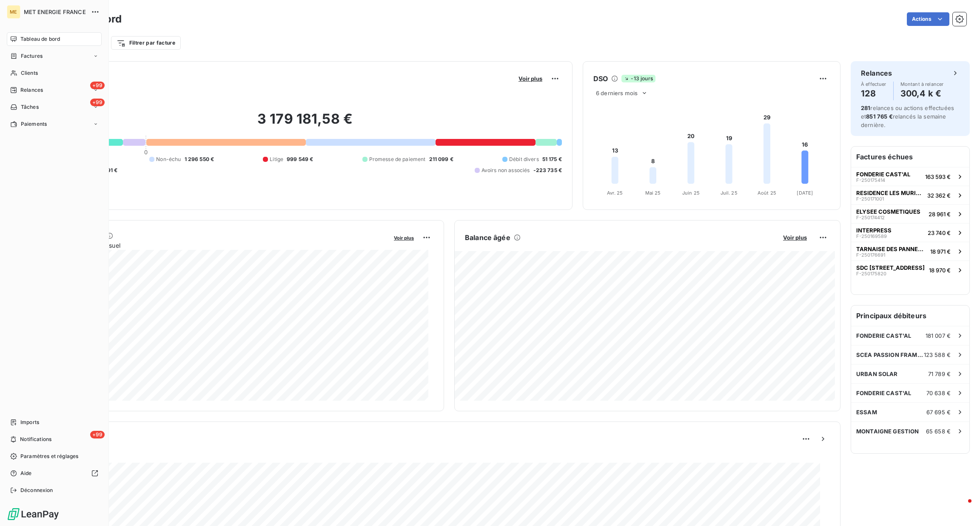 This screenshot has width=980, height=526. Describe the element at coordinates (907, 116) in the screenshot. I see `span: relances ou actions effectuées et relancés la semaine dernière.` at that location.